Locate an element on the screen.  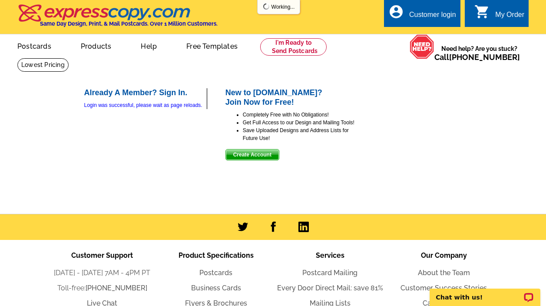
div: Login was successful, please wait as page reloads. is located at coordinates (145, 105).